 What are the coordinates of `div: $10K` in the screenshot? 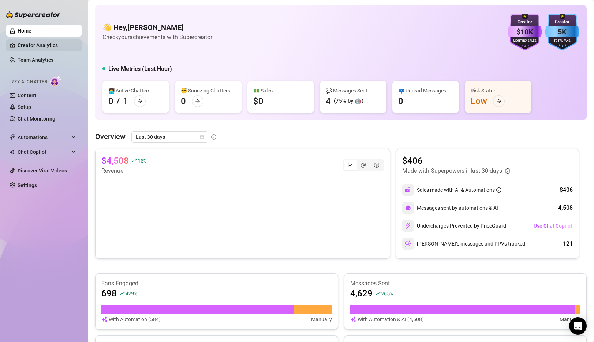 It's located at (525, 32).